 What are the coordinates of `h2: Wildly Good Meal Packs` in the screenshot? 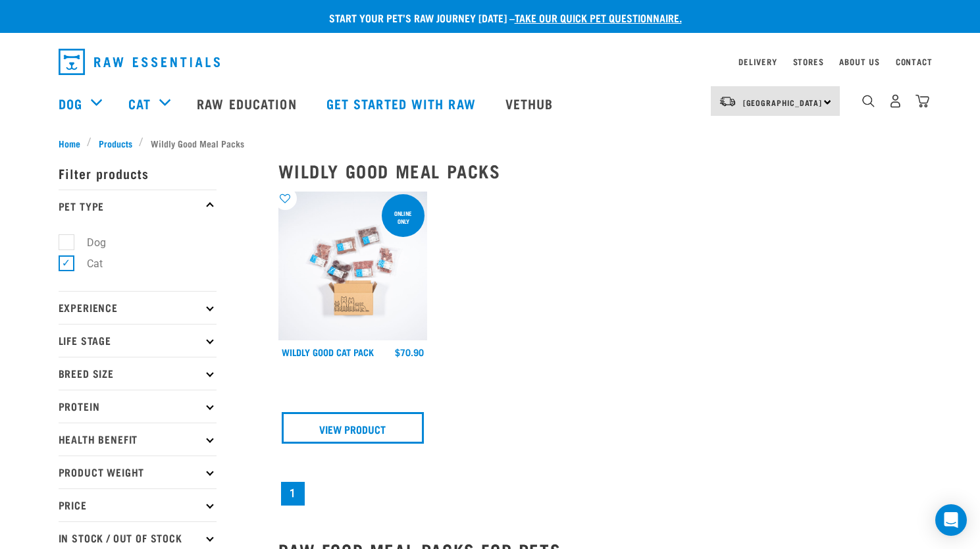 It's located at (601, 170).